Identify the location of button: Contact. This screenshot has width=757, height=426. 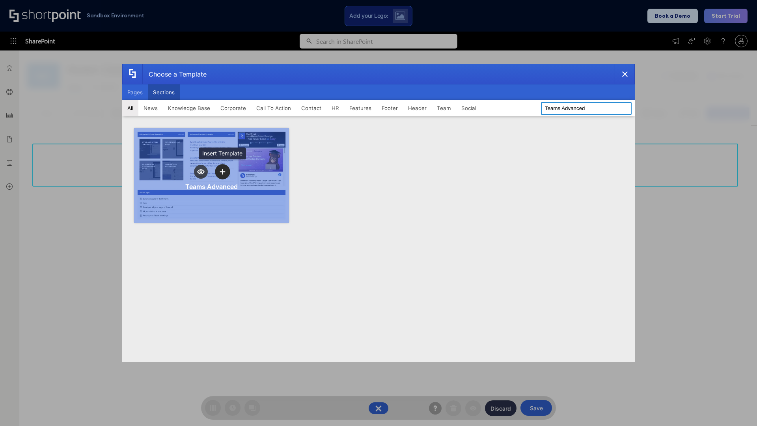
(311, 108).